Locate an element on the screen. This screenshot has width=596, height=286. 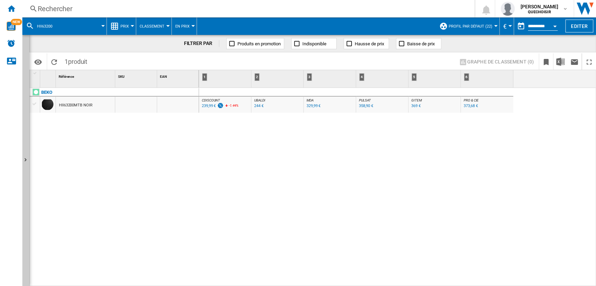
div: 244 € is located at coordinates (259, 106).